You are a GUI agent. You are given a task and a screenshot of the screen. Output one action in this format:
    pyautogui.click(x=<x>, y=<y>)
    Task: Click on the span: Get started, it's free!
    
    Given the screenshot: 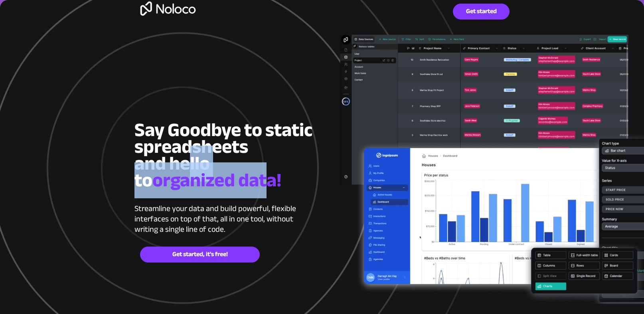 What is the action you would take?
    pyautogui.click(x=200, y=254)
    